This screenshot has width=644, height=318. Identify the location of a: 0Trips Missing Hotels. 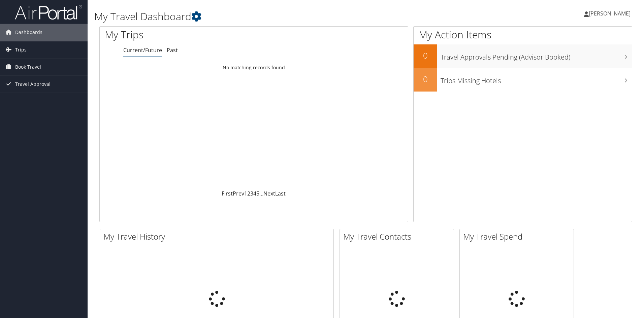
(523, 80).